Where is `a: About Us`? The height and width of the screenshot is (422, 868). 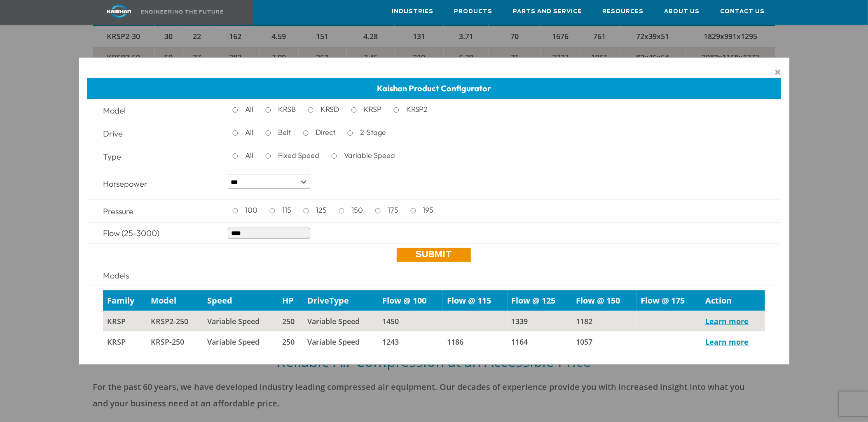
a: About Us is located at coordinates (682, 12).